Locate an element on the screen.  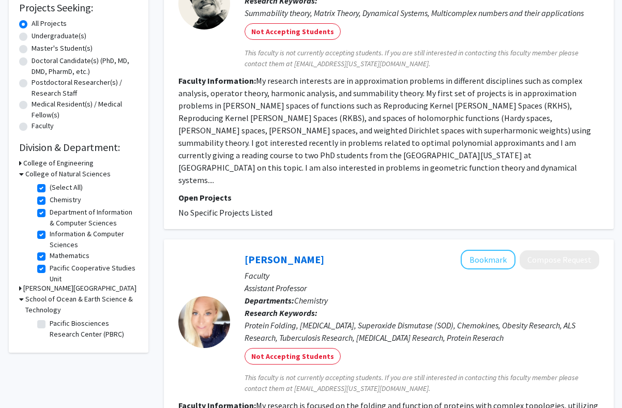
label: Department of Information & Computer Sciences is located at coordinates (93, 218).